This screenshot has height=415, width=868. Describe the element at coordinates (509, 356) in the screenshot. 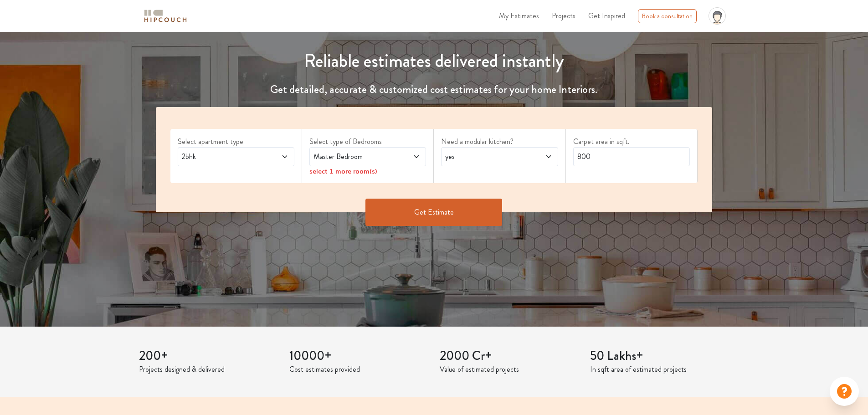

I see `h3: 2000 Cr+` at that location.